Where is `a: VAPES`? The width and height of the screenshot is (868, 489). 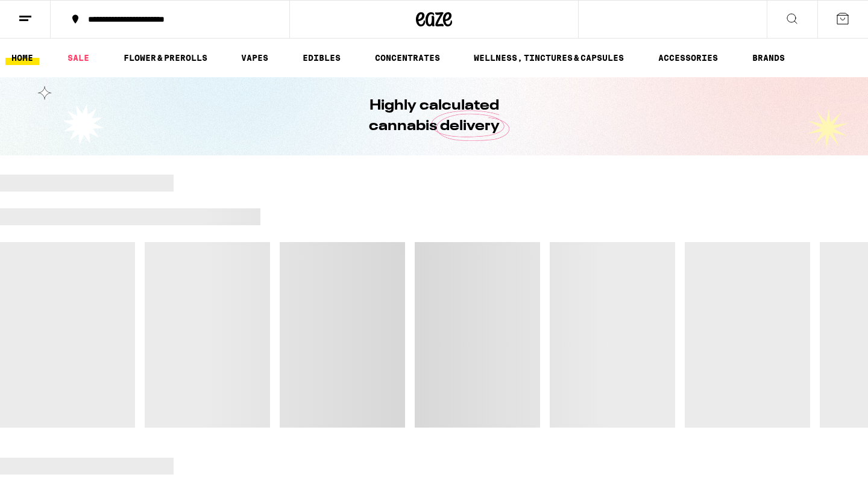 a: VAPES is located at coordinates (254, 58).